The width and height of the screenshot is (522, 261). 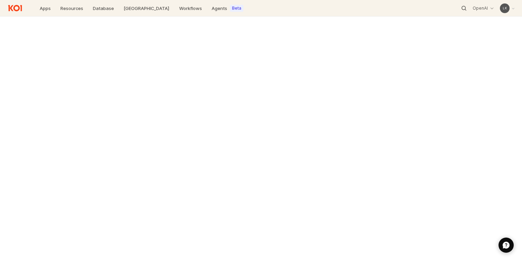 I want to click on a: AgentsBeta, so click(x=228, y=8).